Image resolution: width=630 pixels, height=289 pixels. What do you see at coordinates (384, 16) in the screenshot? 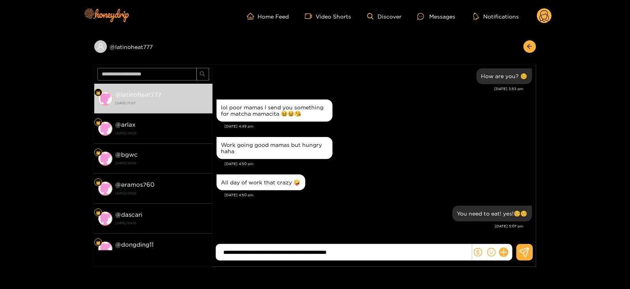
I see `a: Discover` at bounding box center [384, 16].